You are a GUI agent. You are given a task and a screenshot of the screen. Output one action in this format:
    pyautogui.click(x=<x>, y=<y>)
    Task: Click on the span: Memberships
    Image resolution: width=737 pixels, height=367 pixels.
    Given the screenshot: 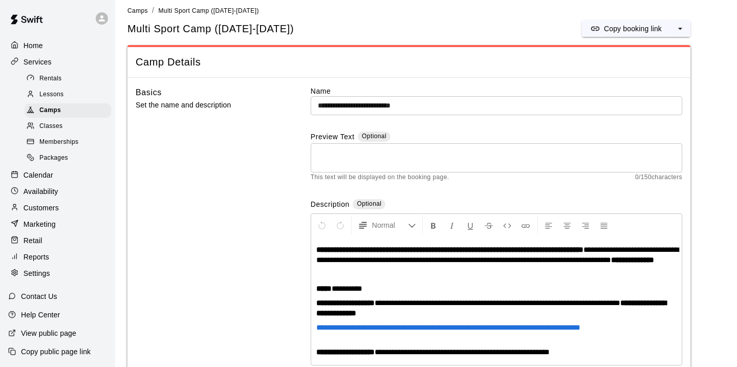 What is the action you would take?
    pyautogui.click(x=59, y=142)
    